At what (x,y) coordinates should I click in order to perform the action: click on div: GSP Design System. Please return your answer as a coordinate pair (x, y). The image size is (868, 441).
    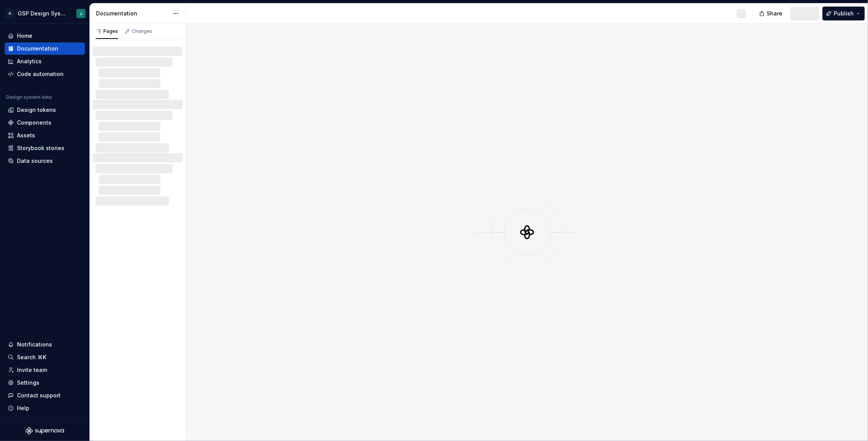
    Looking at the image, I should click on (42, 13).